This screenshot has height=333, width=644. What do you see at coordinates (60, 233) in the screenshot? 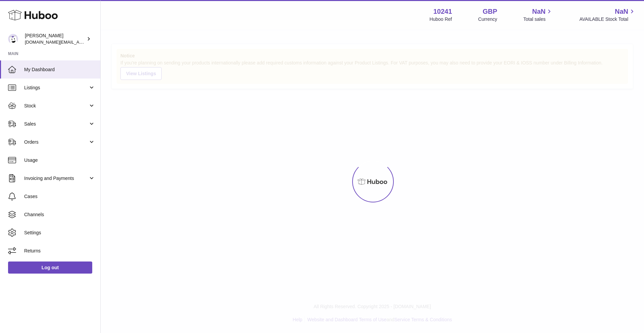
I see `span: Settings` at bounding box center [60, 233].